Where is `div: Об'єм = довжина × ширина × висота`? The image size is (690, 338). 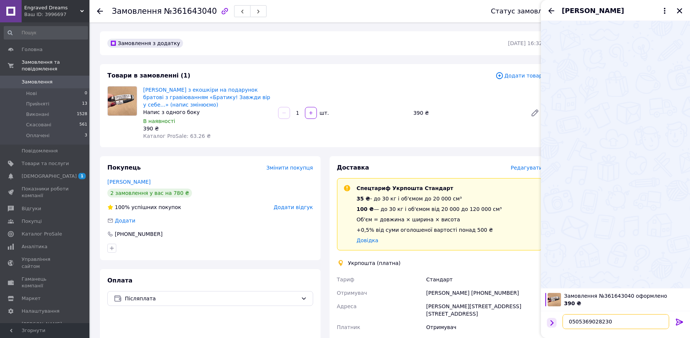
div: Об'єм = довжина × ширина × висота is located at coordinates (430, 220).